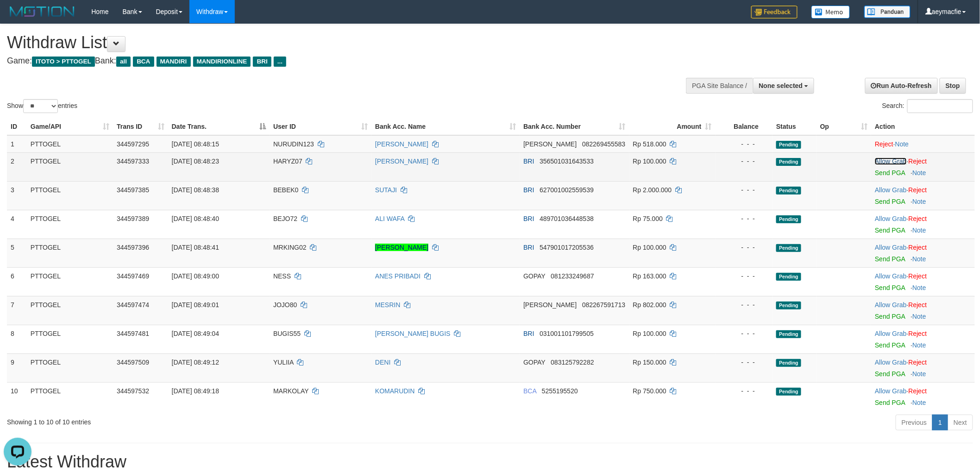 The height and width of the screenshot is (473, 980). Describe the element at coordinates (794, 127) in the screenshot. I see `th: Status` at that location.